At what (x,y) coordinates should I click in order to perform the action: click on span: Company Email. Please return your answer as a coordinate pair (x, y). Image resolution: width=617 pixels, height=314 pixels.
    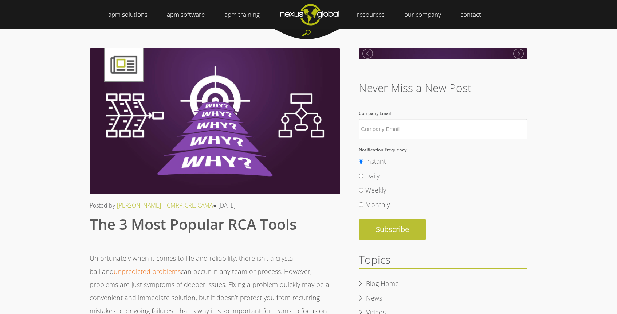
    Looking at the image, I should click on (375, 113).